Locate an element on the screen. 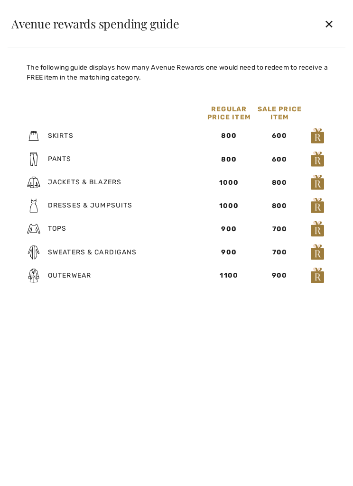 Image resolution: width=353 pixels, height=486 pixels. div: 1100 is located at coordinates (228, 275).